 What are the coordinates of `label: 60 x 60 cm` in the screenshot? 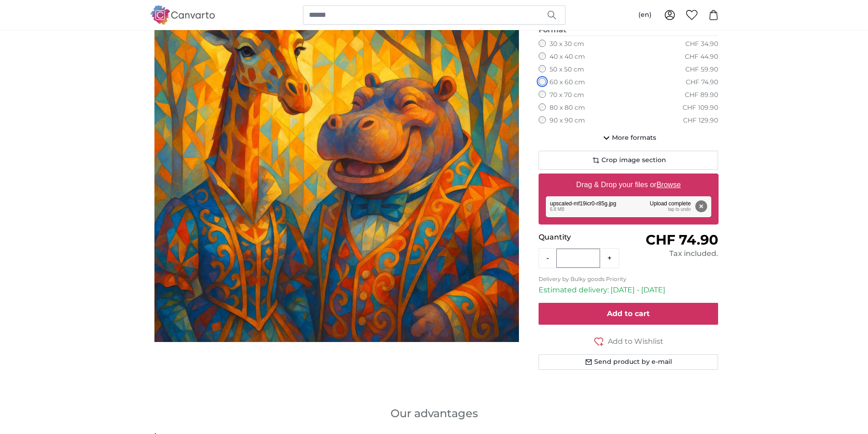 It's located at (567, 82).